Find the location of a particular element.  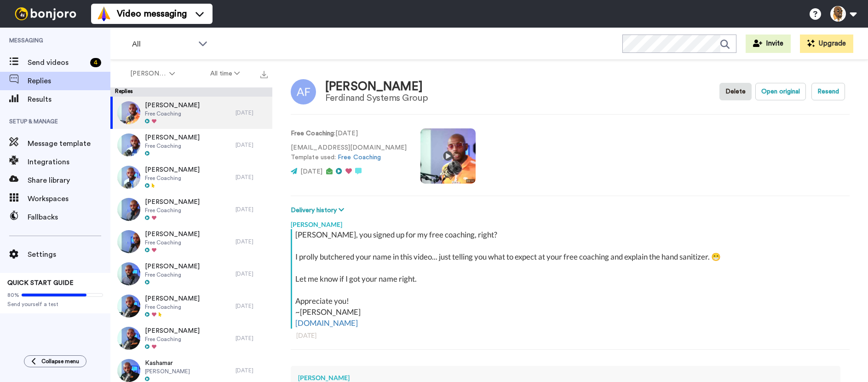

span: Replies is located at coordinates (69, 81).